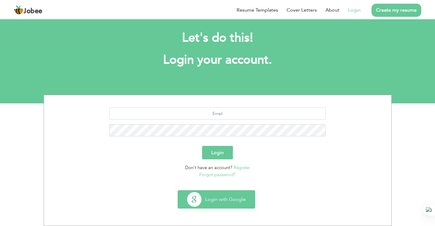 The image size is (435, 226). What do you see at coordinates (302, 10) in the screenshot?
I see `a: Cover Letters` at bounding box center [302, 10].